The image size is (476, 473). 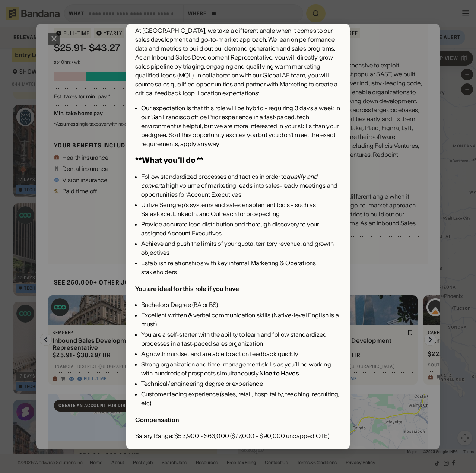 What do you see at coordinates (241, 248) in the screenshot?
I see `div: Achieve and push the limits of your quota, territory revenue, and growth objectives` at bounding box center [241, 248].